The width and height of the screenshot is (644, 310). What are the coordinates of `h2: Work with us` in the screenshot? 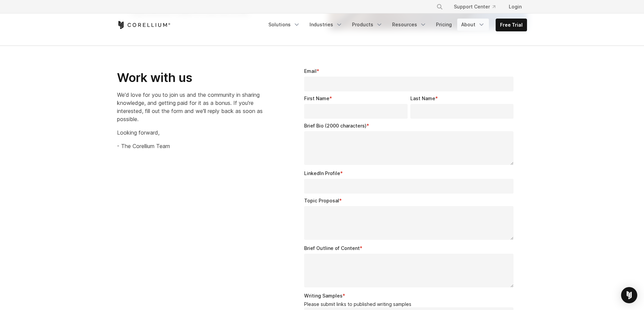 It's located at (190, 78).